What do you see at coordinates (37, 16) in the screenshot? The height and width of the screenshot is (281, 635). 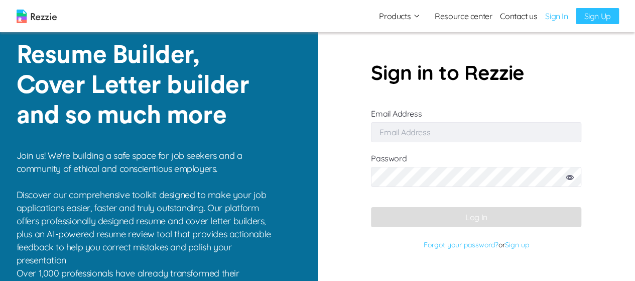 I see `img: logo` at bounding box center [37, 16].